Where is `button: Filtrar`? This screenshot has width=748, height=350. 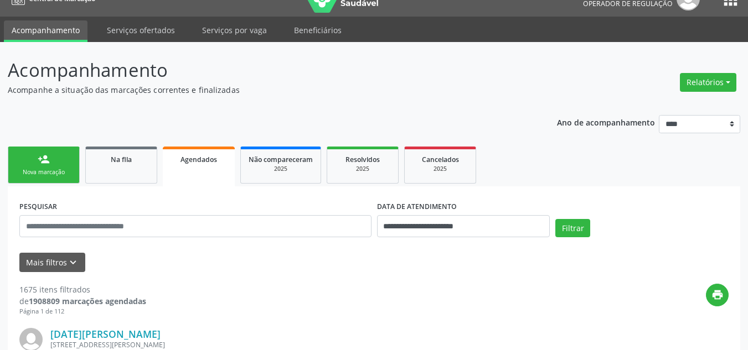
button: Filtrar is located at coordinates (572, 229).